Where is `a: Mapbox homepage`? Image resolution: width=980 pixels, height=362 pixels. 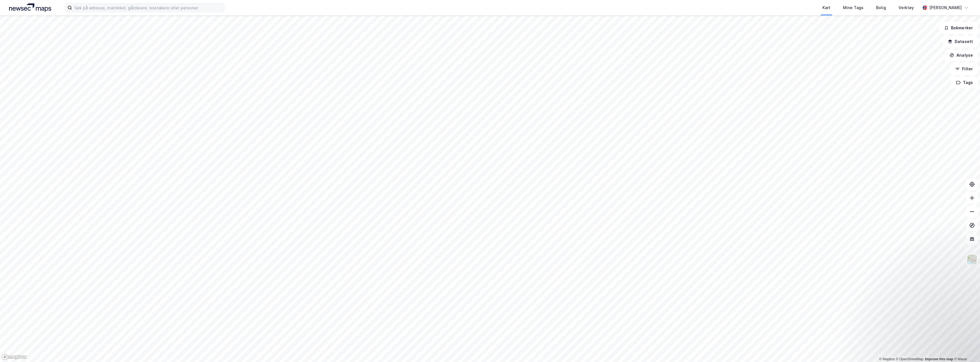 a: Mapbox homepage is located at coordinates (14, 357).